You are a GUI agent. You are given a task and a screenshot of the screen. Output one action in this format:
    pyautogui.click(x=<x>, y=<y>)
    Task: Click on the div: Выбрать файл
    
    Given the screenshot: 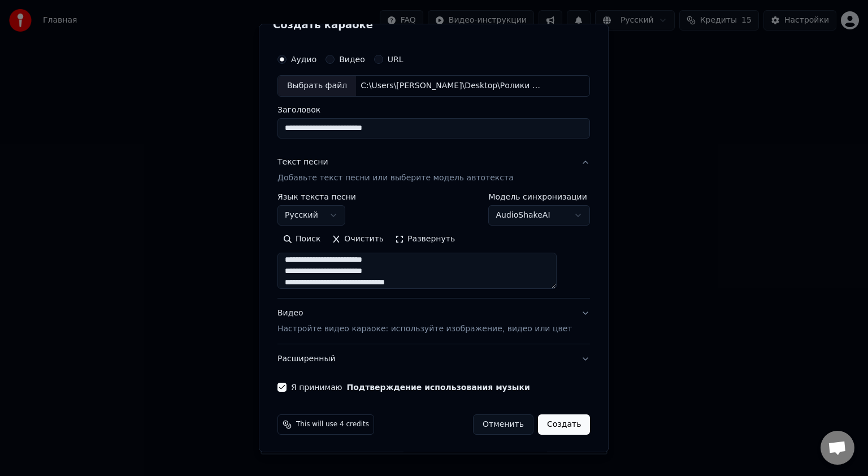 What is the action you would take?
    pyautogui.click(x=317, y=86)
    